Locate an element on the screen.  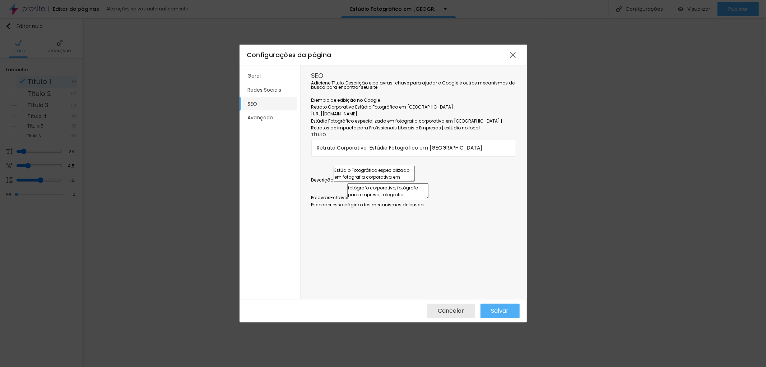
font: Descrição is located at coordinates (322, 180).